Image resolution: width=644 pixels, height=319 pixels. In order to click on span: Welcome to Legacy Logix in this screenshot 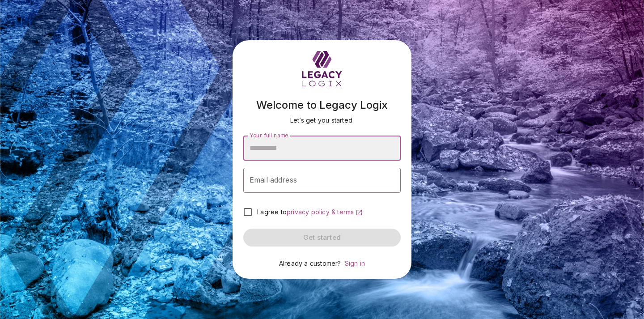, I will do `click(322, 105)`.